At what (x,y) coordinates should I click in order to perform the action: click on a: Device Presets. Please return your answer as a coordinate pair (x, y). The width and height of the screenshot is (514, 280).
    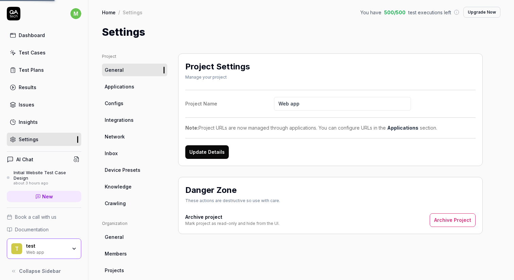
    Looking at the image, I should click on (135, 169).